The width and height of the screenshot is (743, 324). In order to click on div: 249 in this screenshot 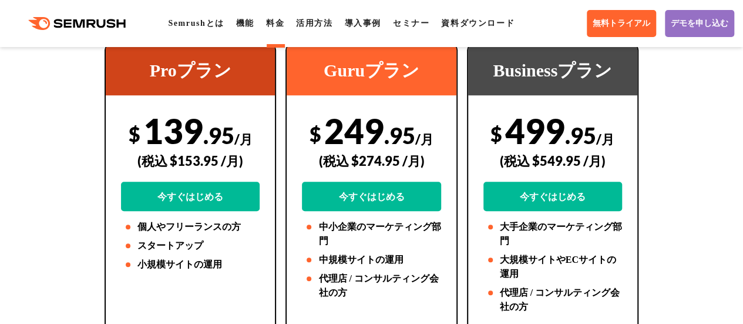, I will do `click(371, 160)`.